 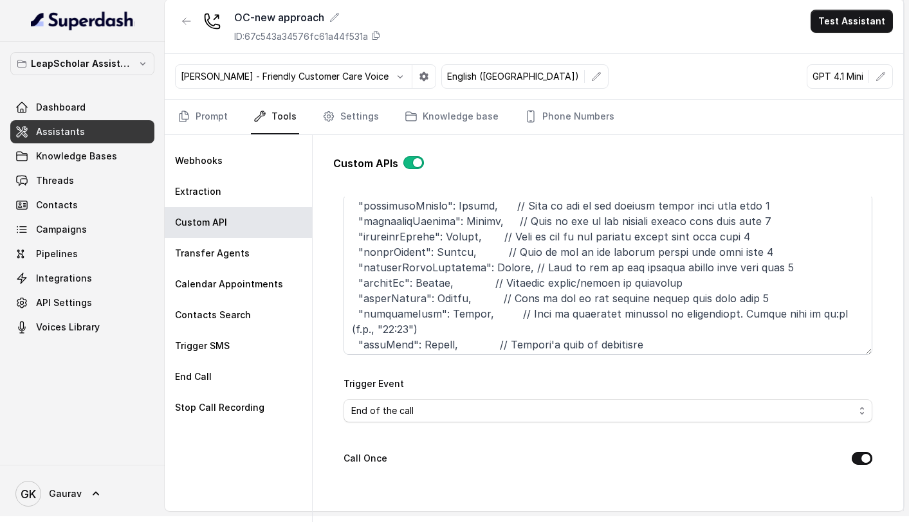 What do you see at coordinates (307, 17) in the screenshot?
I see `div: OC-new approach` at bounding box center [307, 17].